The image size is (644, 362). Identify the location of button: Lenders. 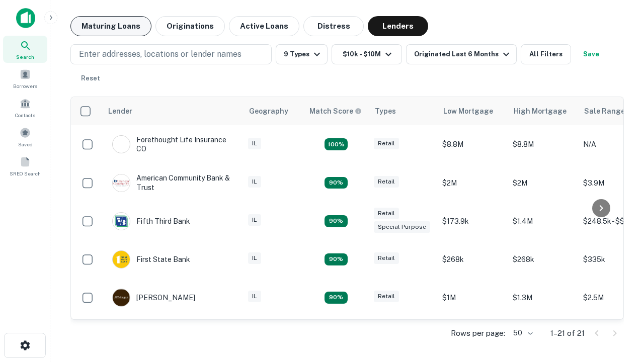
(398, 26).